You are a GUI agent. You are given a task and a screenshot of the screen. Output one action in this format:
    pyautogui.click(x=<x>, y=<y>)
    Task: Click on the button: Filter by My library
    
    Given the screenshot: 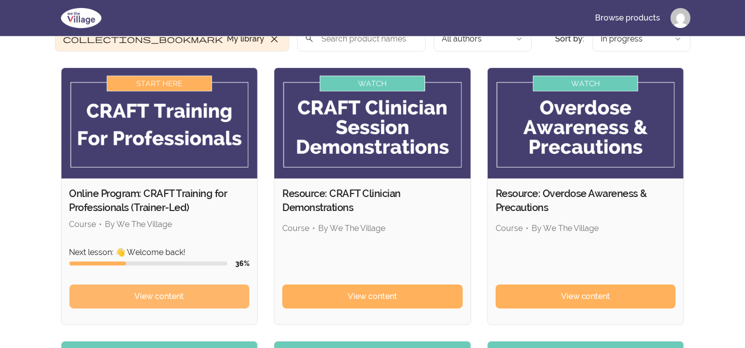 What is the action you would take?
    pyautogui.click(x=172, y=39)
    